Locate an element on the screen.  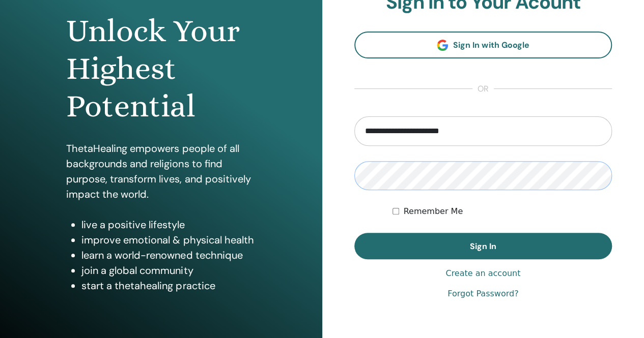
li: live a positive lifestyle is located at coordinates (169, 225).